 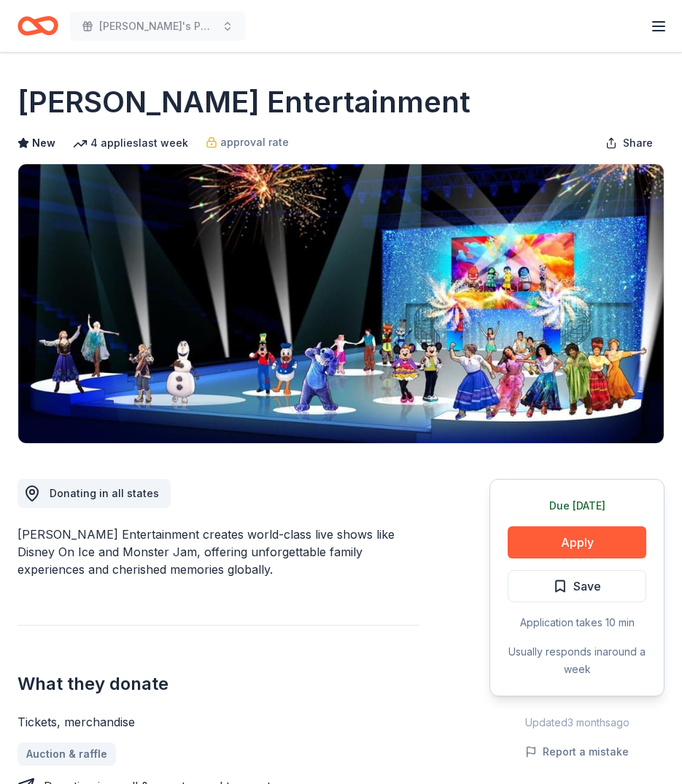 I want to click on div: Tickets, merchandise, so click(x=218, y=722).